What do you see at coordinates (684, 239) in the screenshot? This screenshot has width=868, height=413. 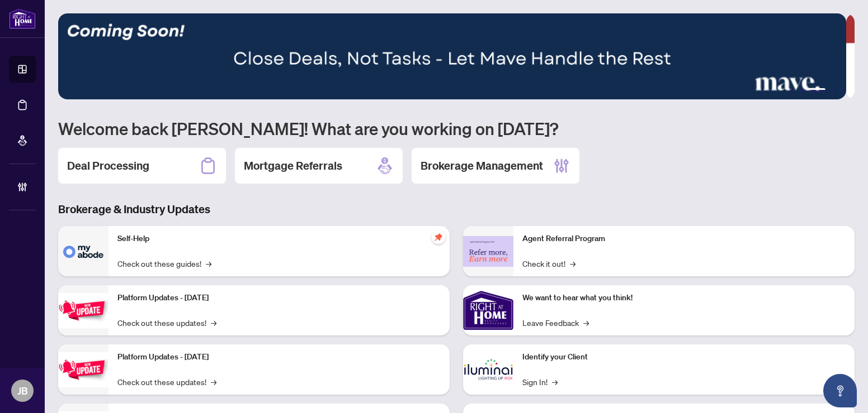 I see `p: Agent Referral Program` at bounding box center [684, 239].